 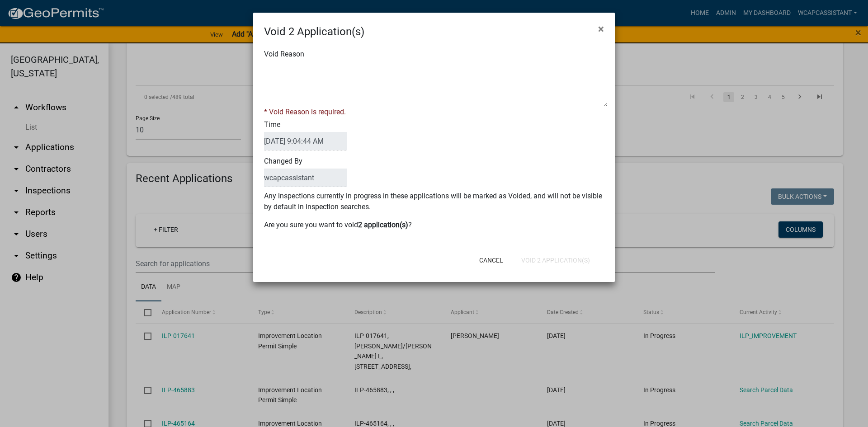 What do you see at coordinates (314, 32) in the screenshot?
I see `h4: Void 2 Application(s)` at bounding box center [314, 32].